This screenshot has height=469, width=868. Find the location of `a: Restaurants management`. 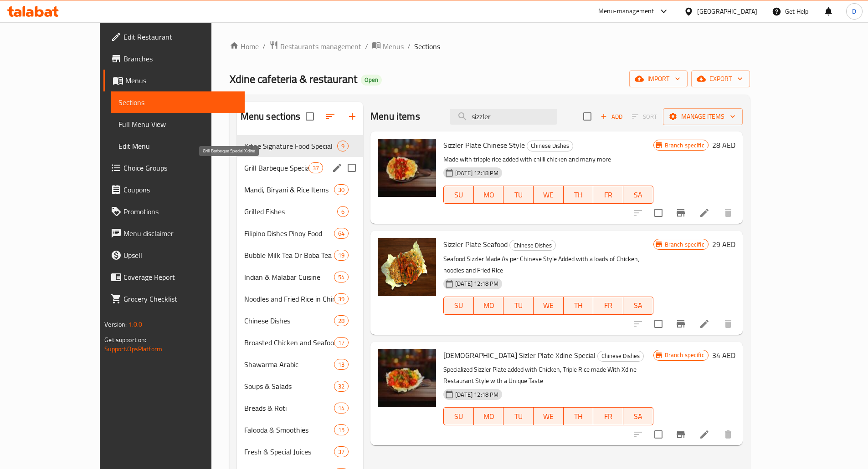

a: Restaurants management is located at coordinates (315, 47).